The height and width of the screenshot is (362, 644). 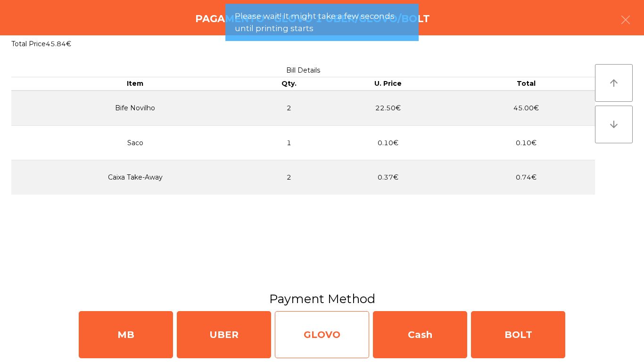 I want to click on i: arrow_upward, so click(x=614, y=83).